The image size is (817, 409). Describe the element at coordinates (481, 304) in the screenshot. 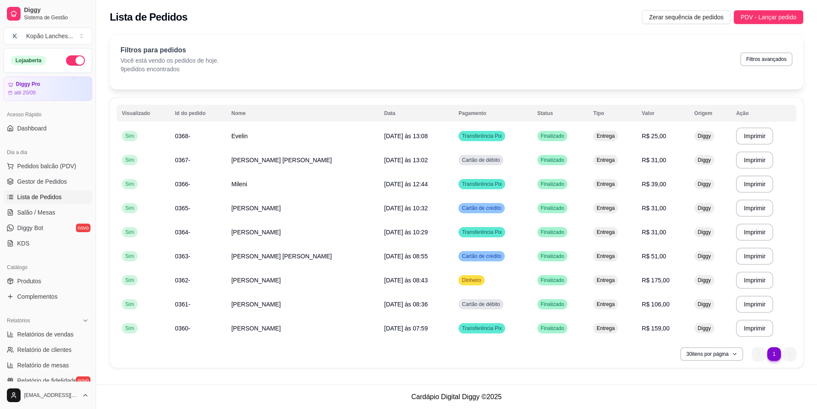

I see `span: Cartão de débito` at that location.